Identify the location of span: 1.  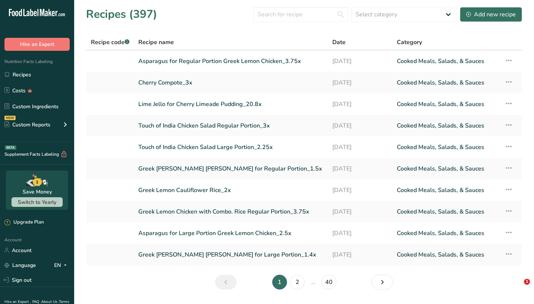
(527, 282).